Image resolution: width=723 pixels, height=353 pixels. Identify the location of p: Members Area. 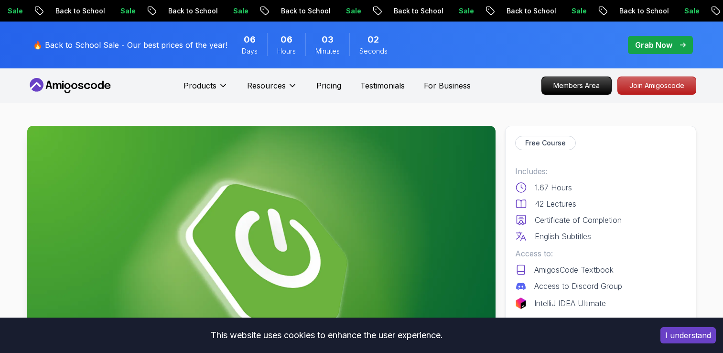
(577, 86).